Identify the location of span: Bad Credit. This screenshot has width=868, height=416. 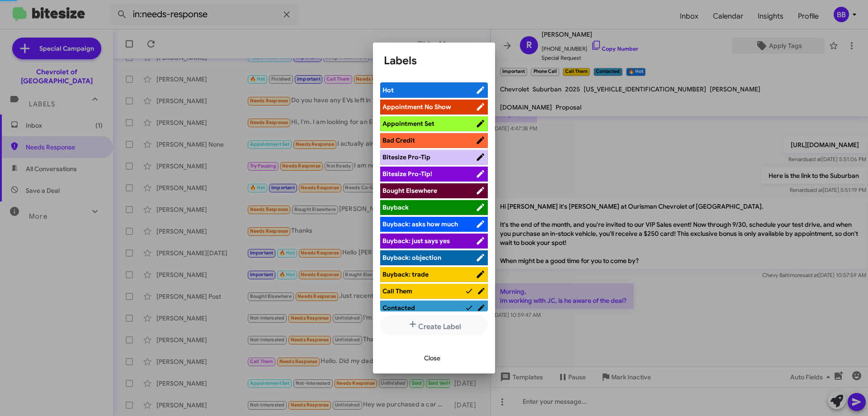
(399, 140).